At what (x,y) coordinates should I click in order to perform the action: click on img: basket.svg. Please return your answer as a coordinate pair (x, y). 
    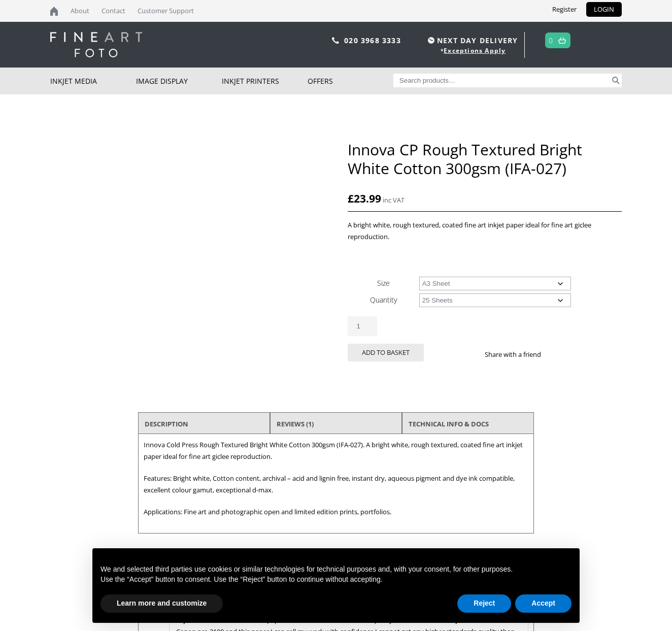
    Looking at the image, I should click on (561, 41).